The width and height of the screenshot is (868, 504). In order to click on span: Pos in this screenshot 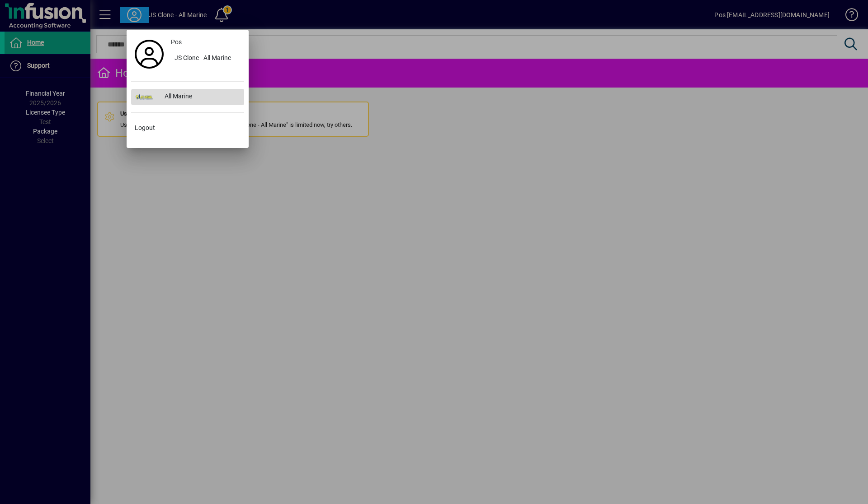, I will do `click(177, 42)`.